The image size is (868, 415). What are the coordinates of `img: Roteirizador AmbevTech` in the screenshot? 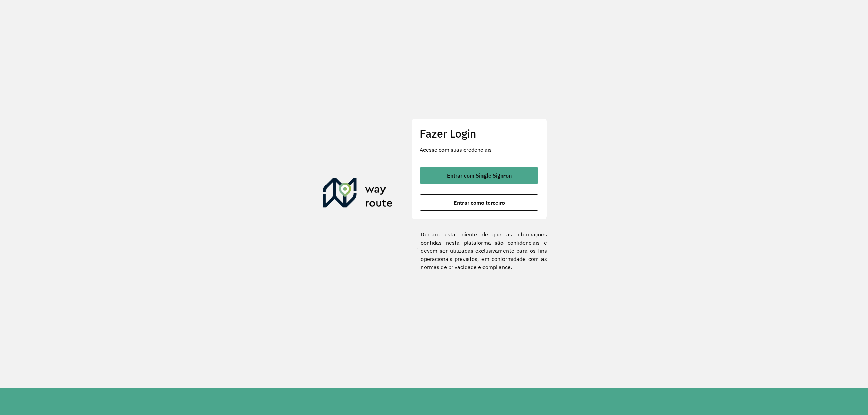 It's located at (358, 195).